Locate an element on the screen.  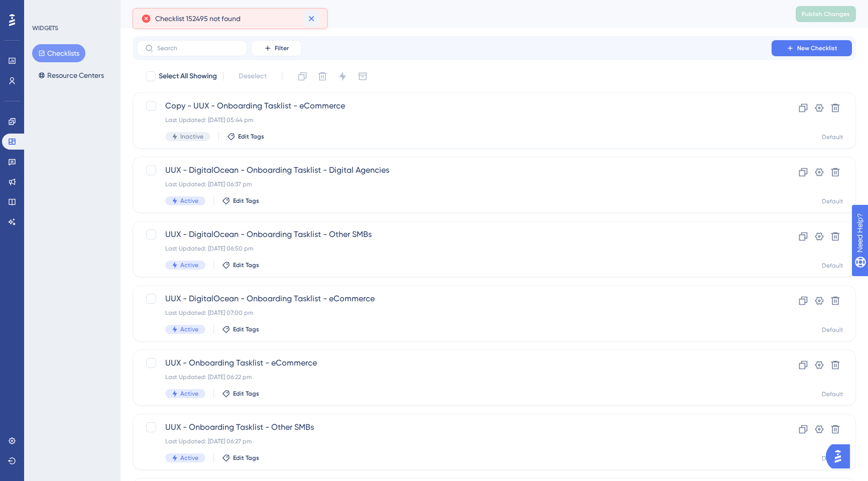
span: UUX - DigitalOcean - Onboarding Tasklist - Digital Agencies is located at coordinates (454, 170).